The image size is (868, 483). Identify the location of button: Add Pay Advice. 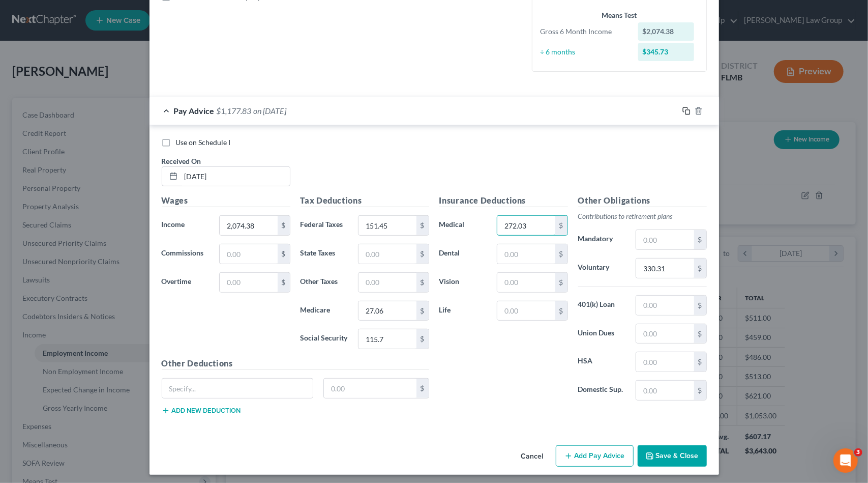
(594, 456).